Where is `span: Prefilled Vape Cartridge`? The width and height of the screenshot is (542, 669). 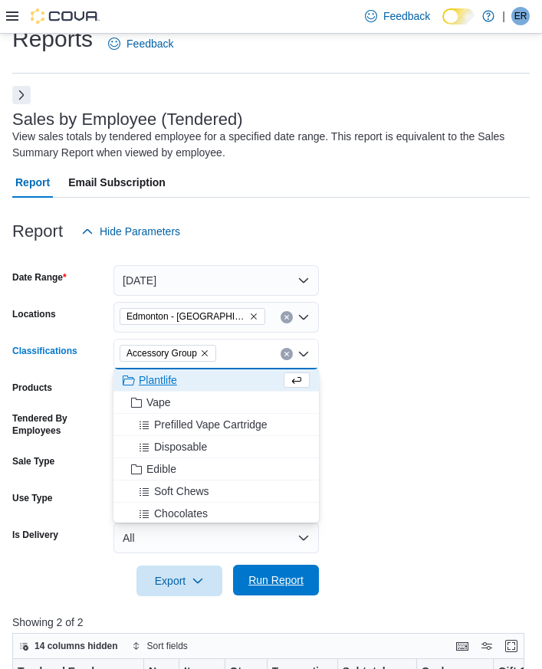
span: Prefilled Vape Cartridge is located at coordinates (211, 425).